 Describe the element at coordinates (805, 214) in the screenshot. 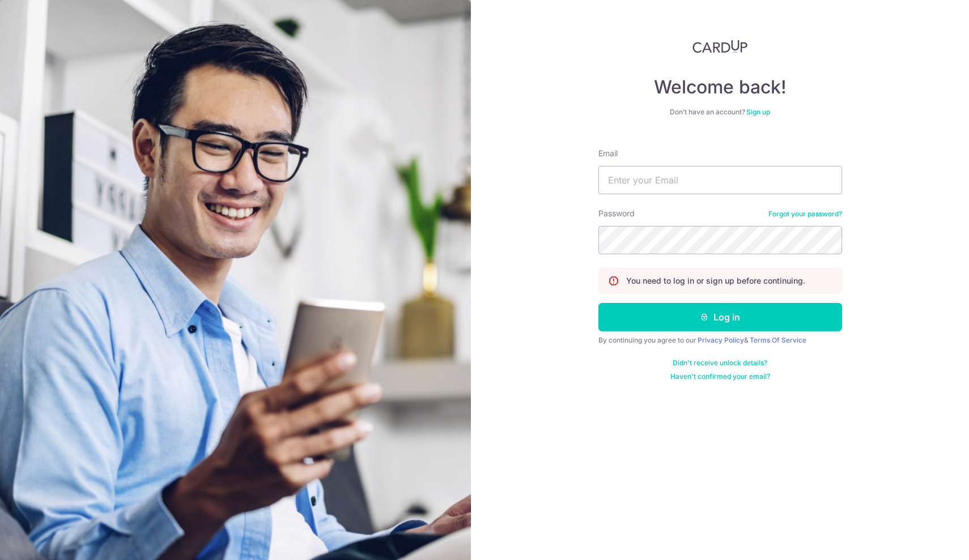

I see `a: Forgot your password?` at that location.